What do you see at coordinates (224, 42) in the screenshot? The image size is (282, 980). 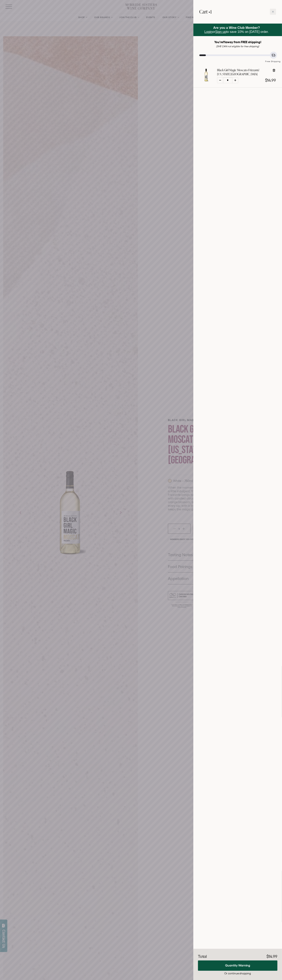 I see `span: 11` at bounding box center [224, 42].